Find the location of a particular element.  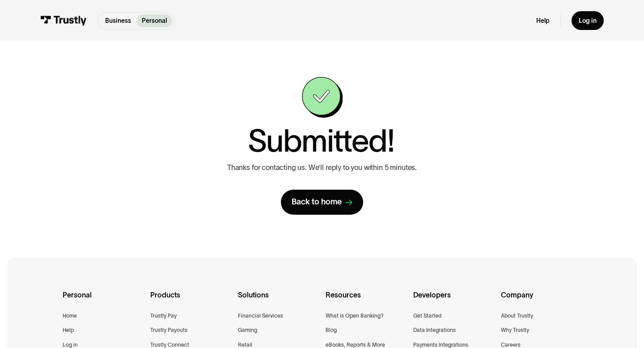

div: About Trustly is located at coordinates (517, 316).